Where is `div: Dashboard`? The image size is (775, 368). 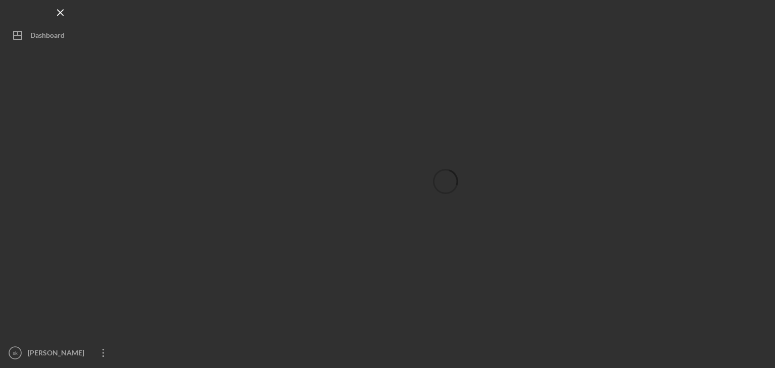
div: Dashboard is located at coordinates (47, 36).